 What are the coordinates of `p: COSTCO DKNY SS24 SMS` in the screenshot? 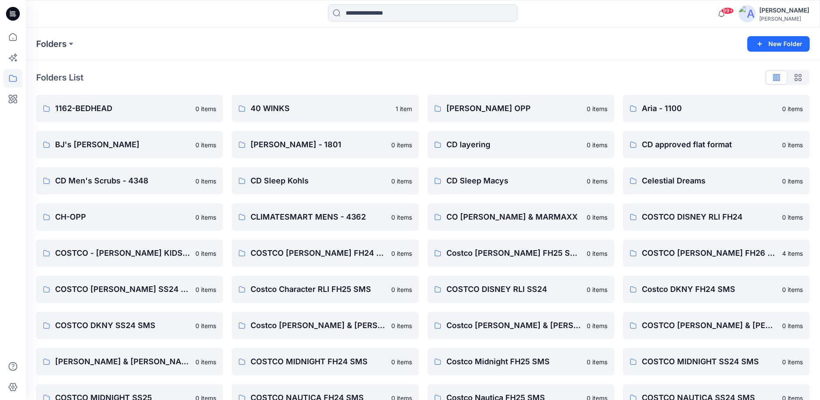 It's located at (123, 325).